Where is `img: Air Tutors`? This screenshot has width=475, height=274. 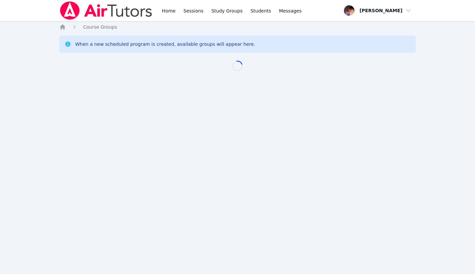
img: Air Tutors is located at coordinates (106, 11).